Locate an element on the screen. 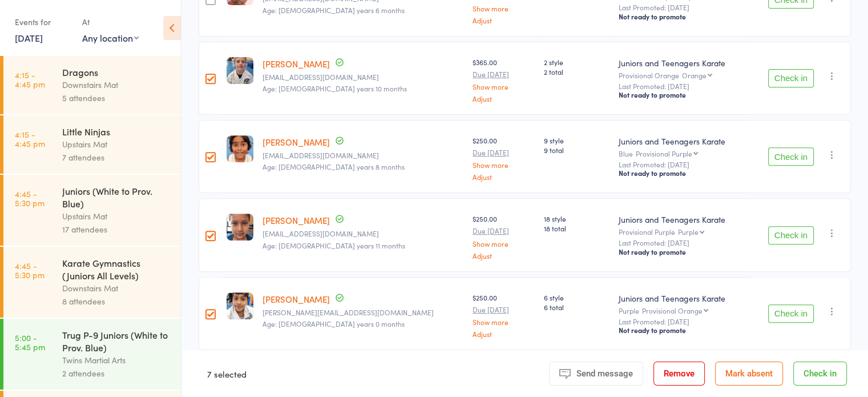 This screenshot has height=397, width=868. div: Purple is located at coordinates (688, 232).